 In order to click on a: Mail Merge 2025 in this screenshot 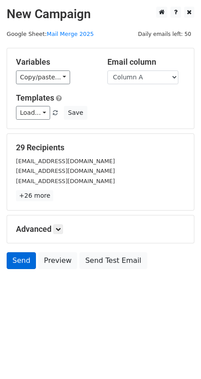, I will do `click(70, 34)`.